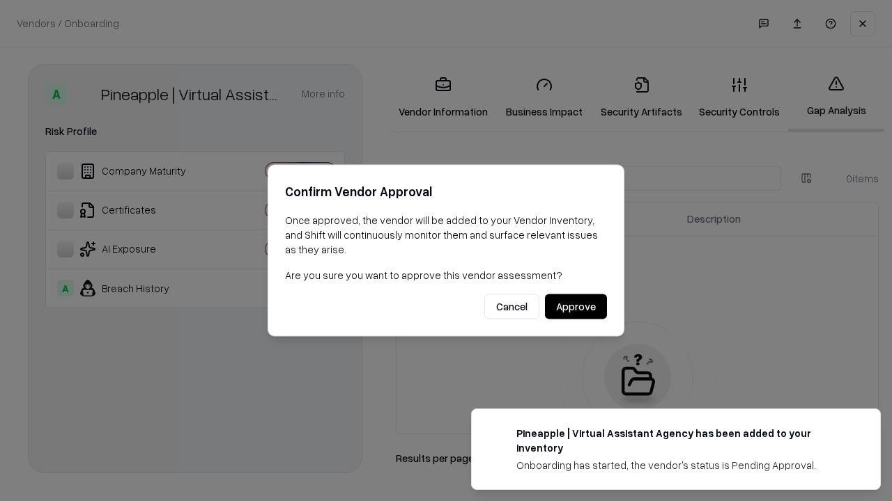  Describe the element at coordinates (511, 307) in the screenshot. I see `button: Cancel` at that location.